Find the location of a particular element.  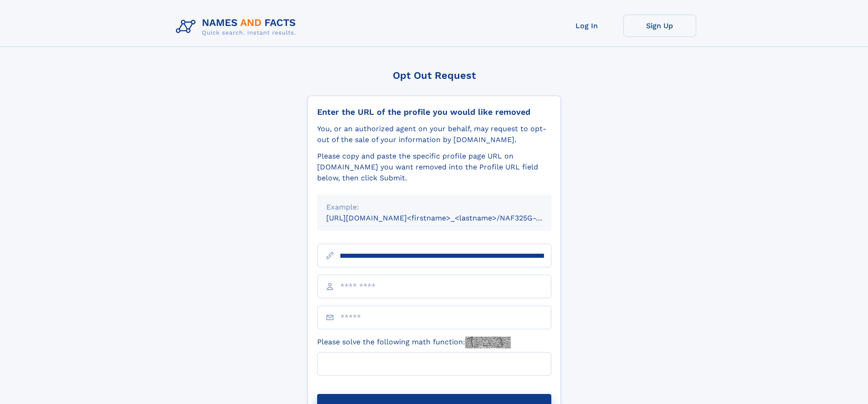

div: Example: is located at coordinates (434, 207).